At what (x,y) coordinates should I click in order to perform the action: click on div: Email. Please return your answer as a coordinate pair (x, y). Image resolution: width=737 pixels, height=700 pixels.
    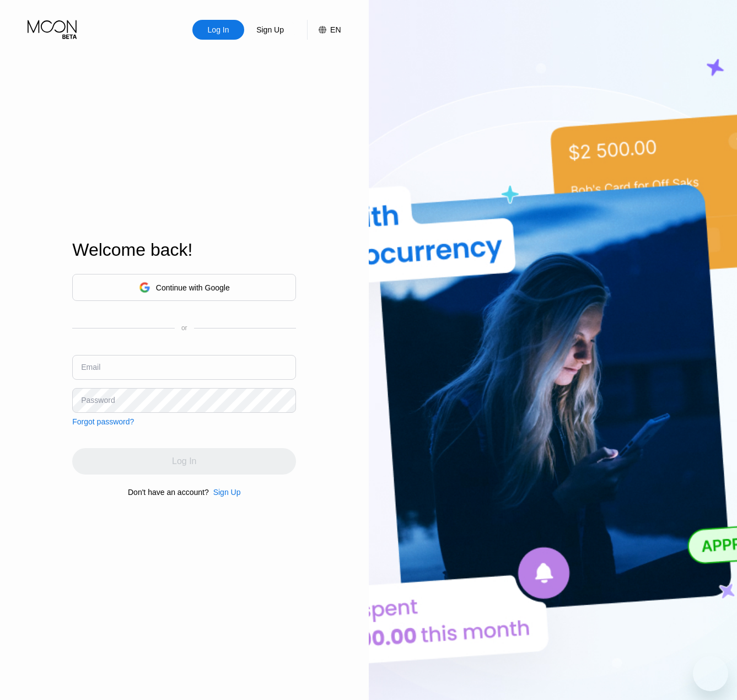
    Looking at the image, I should click on (90, 368).